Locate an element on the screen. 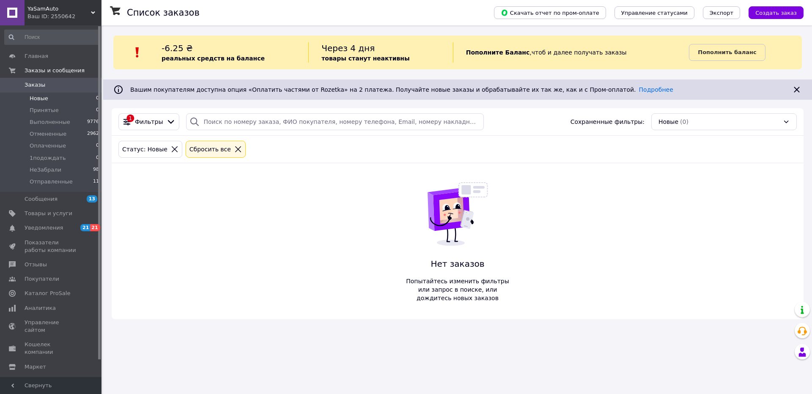 This screenshot has width=812, height=394. input: Поиск is located at coordinates (52, 37).